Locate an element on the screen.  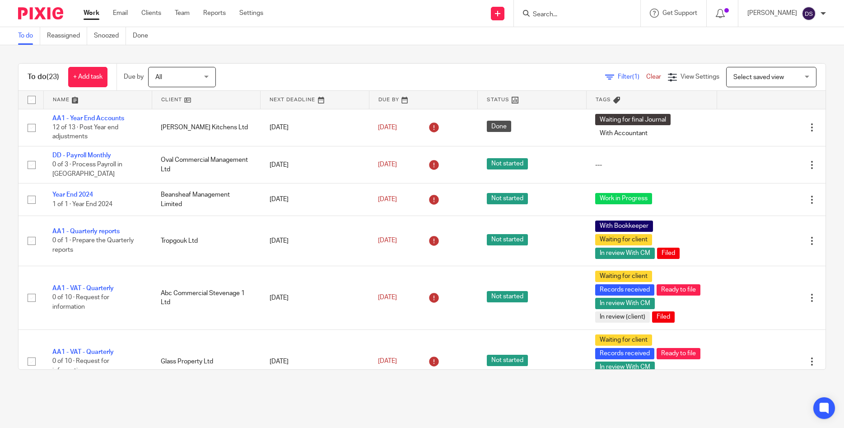
a: AA1 - Quarterly reports is located at coordinates (86, 231).